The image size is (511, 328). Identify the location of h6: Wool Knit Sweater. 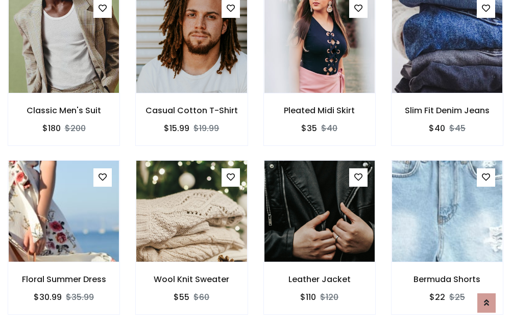
(191, 279).